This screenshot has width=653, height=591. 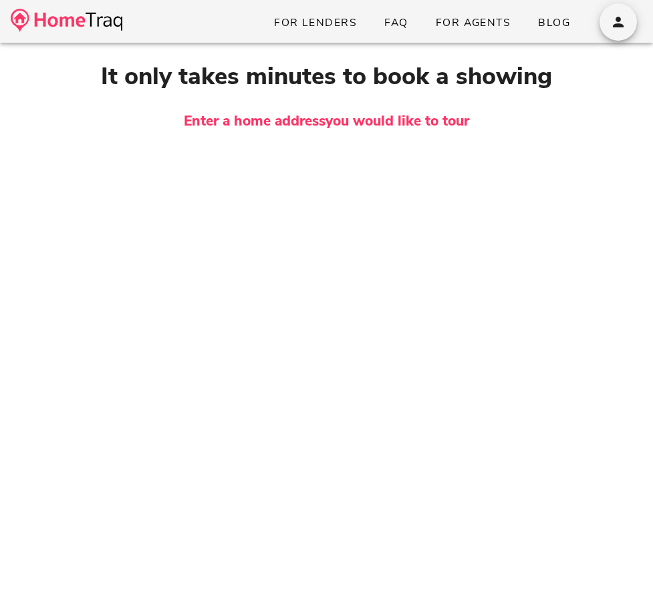 I want to click on span: It only takes minutes to book a showing, so click(x=326, y=76).